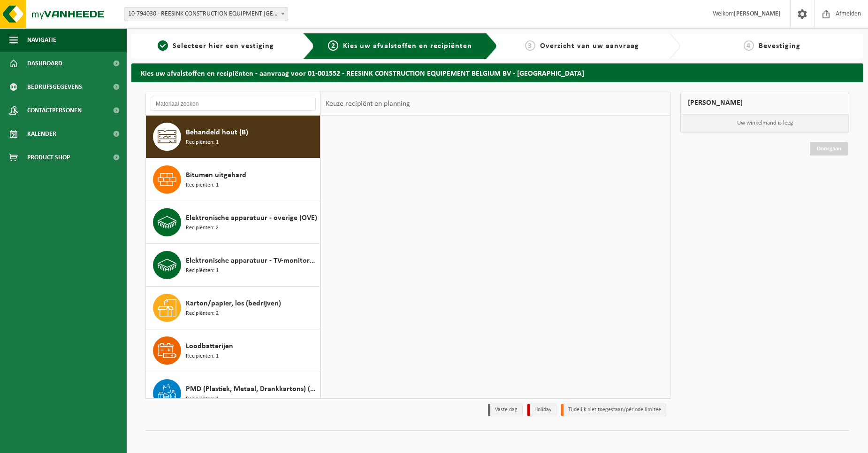 The image size is (868, 453). I want to click on button: Loodbatterijen Recipiënten: 1, so click(234, 351).